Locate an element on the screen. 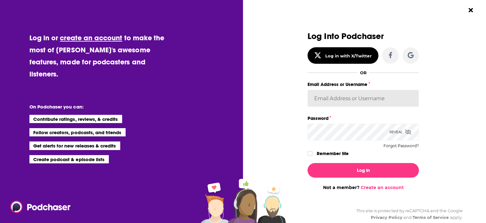 The width and height of the screenshot is (486, 223). a: Podchaser - Follow, Share and Rate Podcasts is located at coordinates (38, 206).